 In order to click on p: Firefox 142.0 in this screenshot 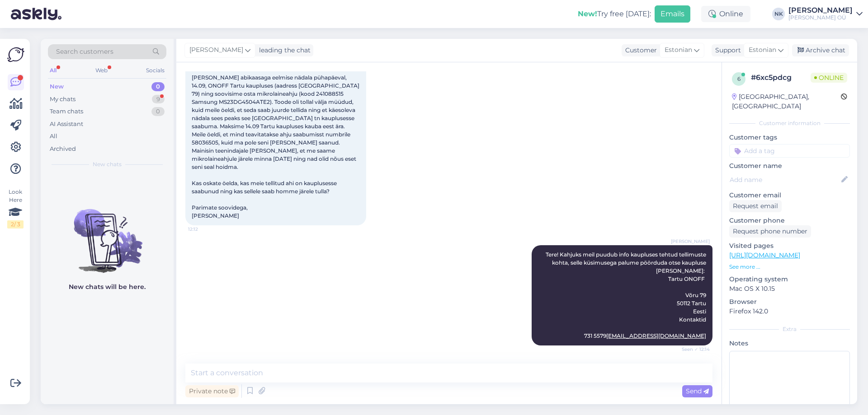, I will do `click(789, 312)`.